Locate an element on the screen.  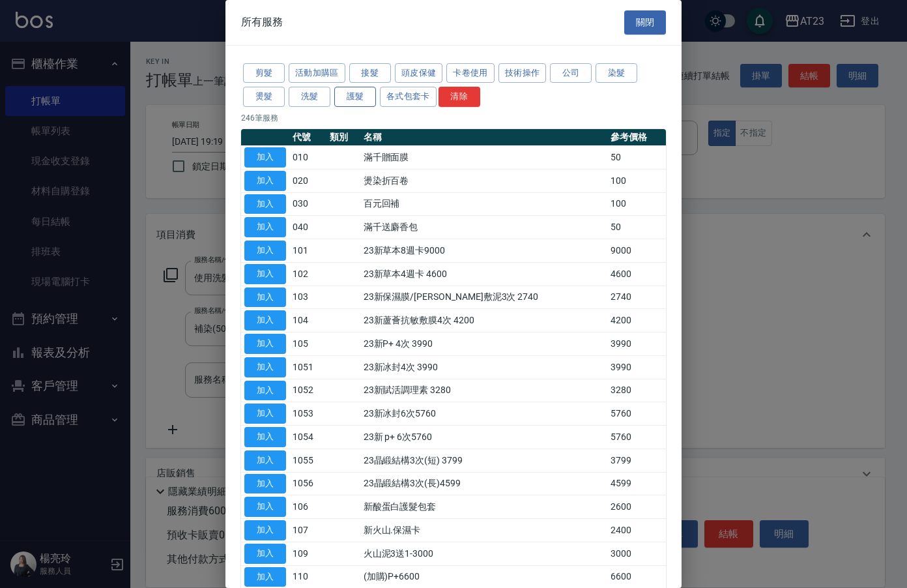
td: 23新P+ 4次 3990 is located at coordinates (484, 344).